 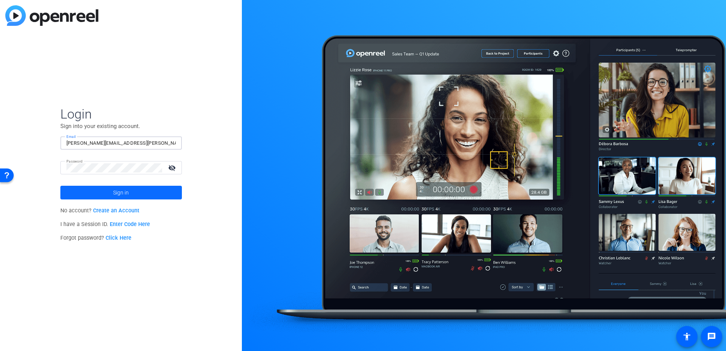 What do you see at coordinates (71, 136) in the screenshot?
I see `mat-label: Email` at bounding box center [71, 136].